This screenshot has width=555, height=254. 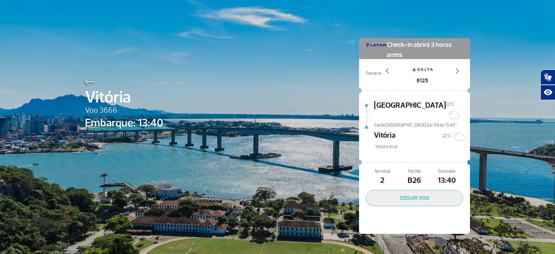 I want to click on span: Parceria:, so click(x=374, y=73).